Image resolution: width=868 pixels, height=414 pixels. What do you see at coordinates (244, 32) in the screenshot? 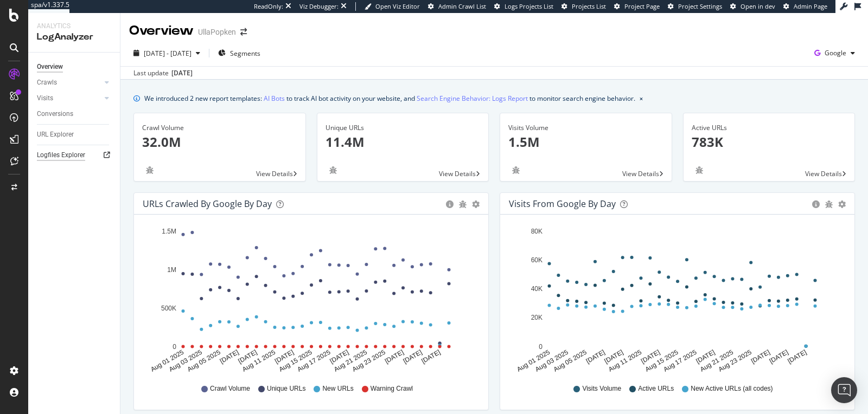
I see `div: arrow-right-arrow-left` at bounding box center [244, 32].